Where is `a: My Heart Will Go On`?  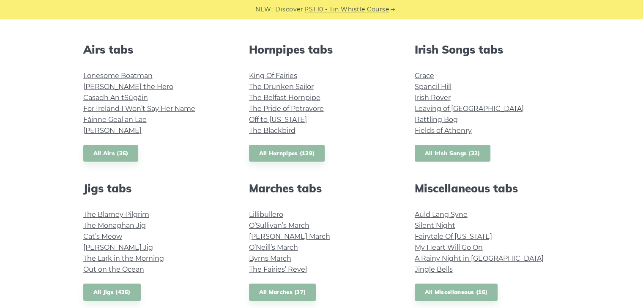 a: My Heart Will Go On is located at coordinates (448, 248).